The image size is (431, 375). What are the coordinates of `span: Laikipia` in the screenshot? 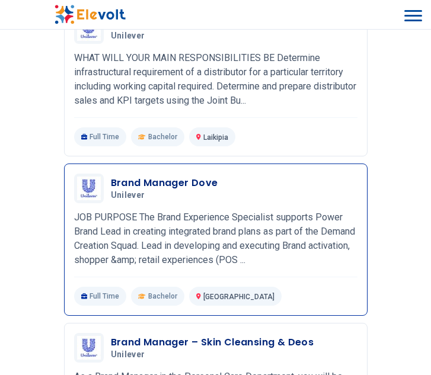 It's located at (216, 138).